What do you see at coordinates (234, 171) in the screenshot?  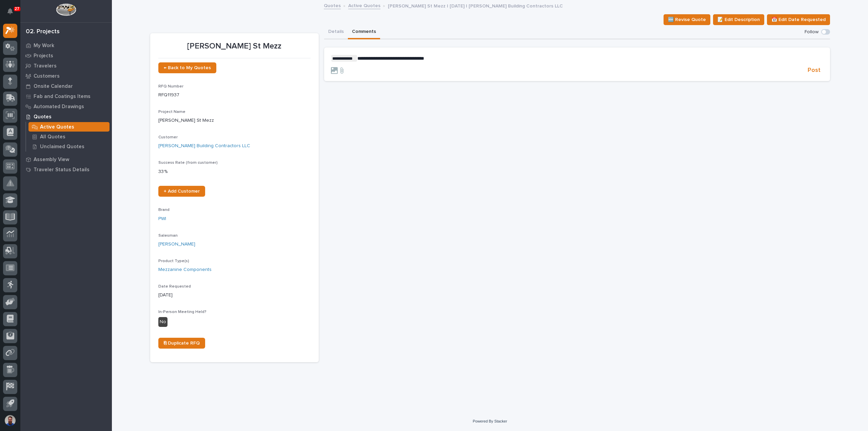 I see `p: 33 %` at bounding box center [234, 171].